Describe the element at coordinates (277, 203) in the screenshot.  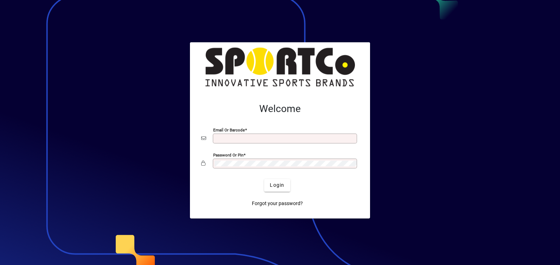
I see `span: Forgot your password?` at that location.